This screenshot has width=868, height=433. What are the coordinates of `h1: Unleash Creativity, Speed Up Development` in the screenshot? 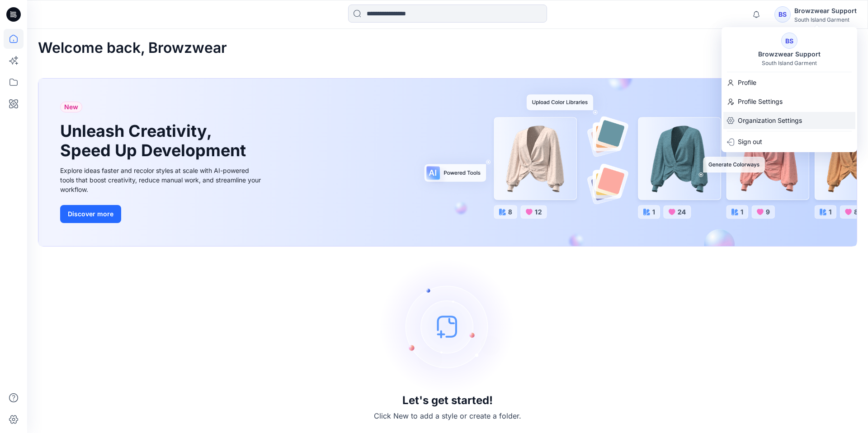 It's located at (155, 141).